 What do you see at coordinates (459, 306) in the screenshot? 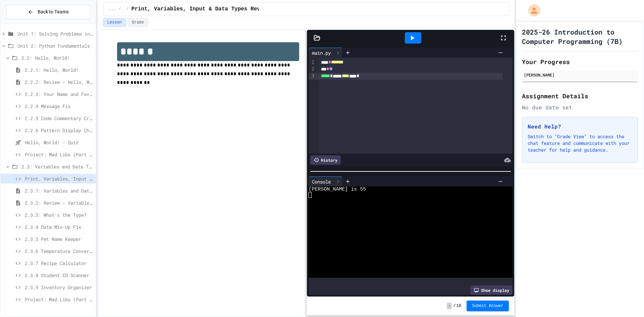
I see `span: 10` at bounding box center [459, 306].